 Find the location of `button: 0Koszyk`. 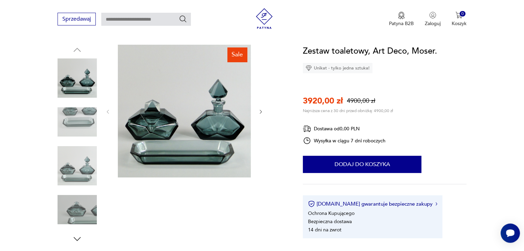

button: 0Koszyk is located at coordinates (459, 19).